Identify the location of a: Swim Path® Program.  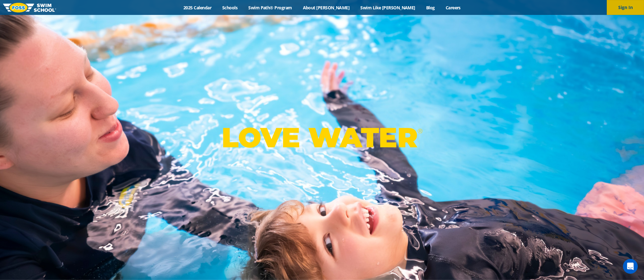
(270, 7).